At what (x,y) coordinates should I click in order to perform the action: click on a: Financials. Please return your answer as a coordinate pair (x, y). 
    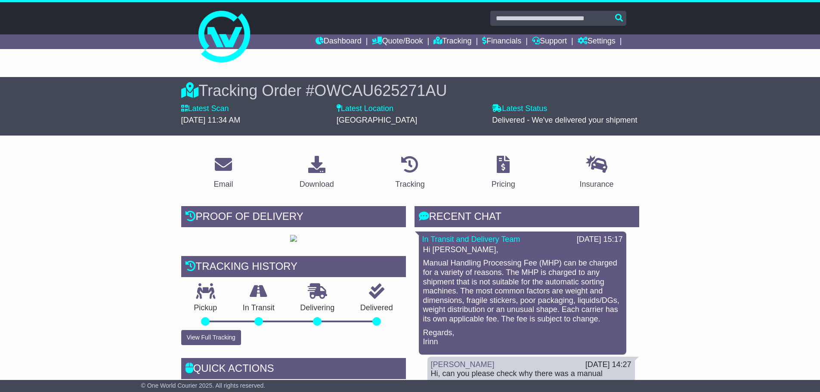
    Looking at the image, I should click on (501, 42).